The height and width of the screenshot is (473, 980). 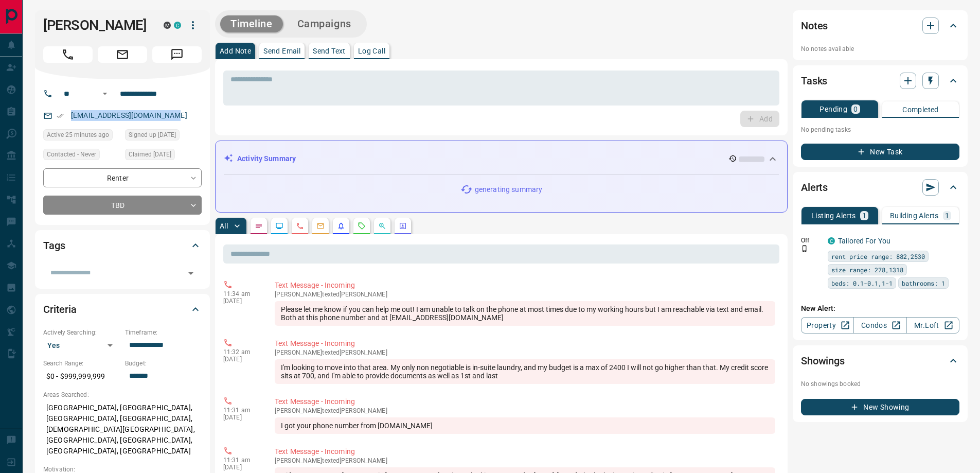 I want to click on div: Tags, so click(x=123, y=245).